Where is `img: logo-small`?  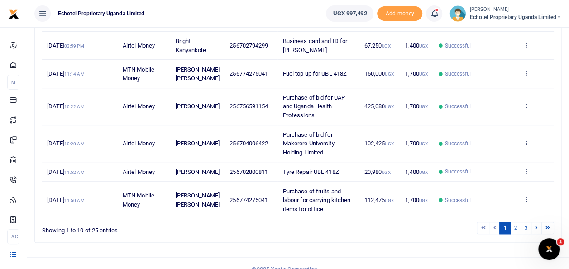
img: logo-small is located at coordinates (14, 14).